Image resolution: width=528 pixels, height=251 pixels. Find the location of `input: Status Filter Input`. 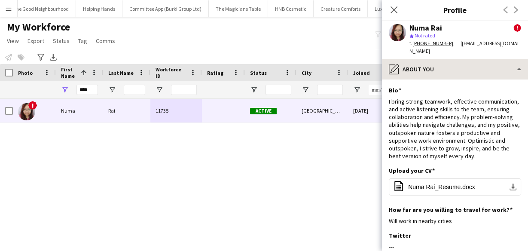

input: Status Filter Input is located at coordinates (278, 90).